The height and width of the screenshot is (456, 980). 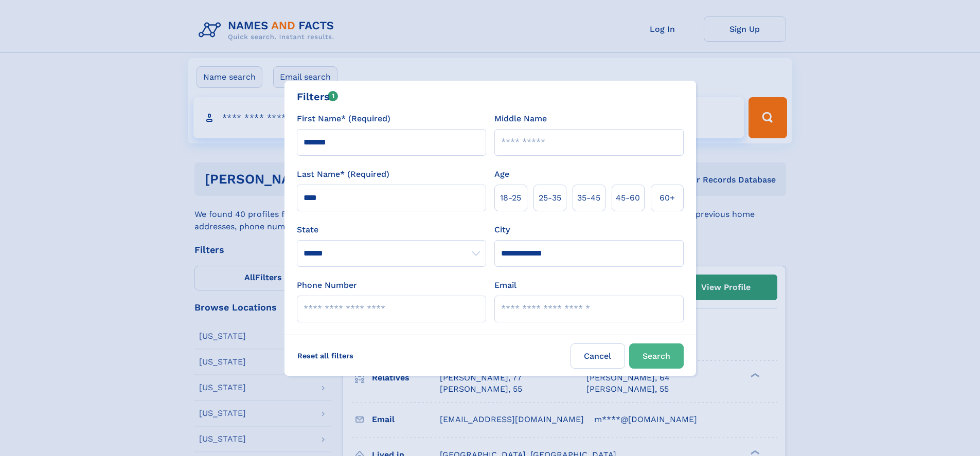 I want to click on label: Last Name* (Required), so click(x=343, y=174).